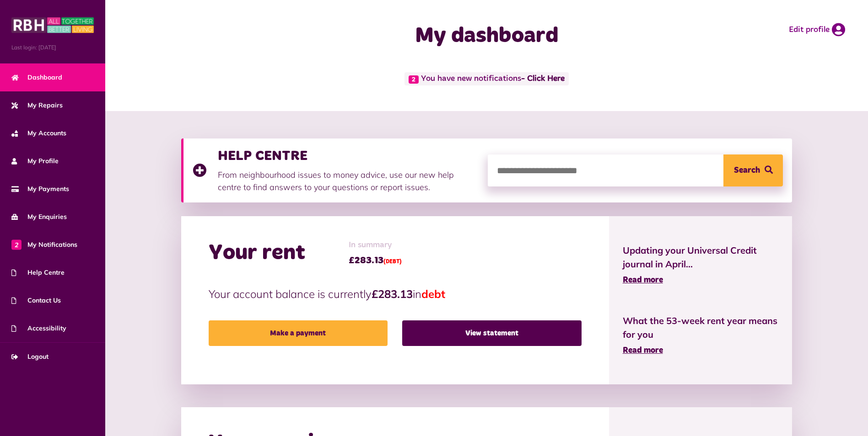 This screenshot has height=436, width=868. Describe the element at coordinates (37, 78) in the screenshot. I see `span: Dashboard` at that location.